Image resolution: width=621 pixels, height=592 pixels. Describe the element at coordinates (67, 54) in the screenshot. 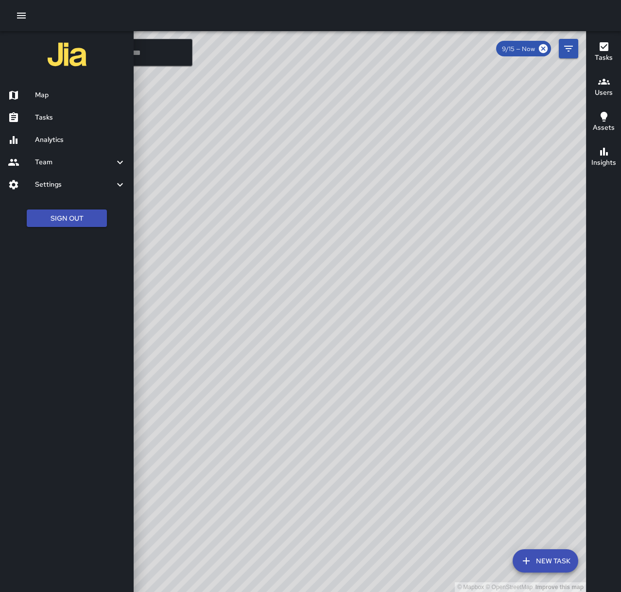

I see `img: jia-logo` at that location.